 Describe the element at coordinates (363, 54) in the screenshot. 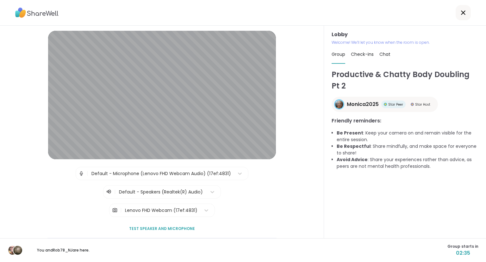

I see `span: Check-ins` at that location.